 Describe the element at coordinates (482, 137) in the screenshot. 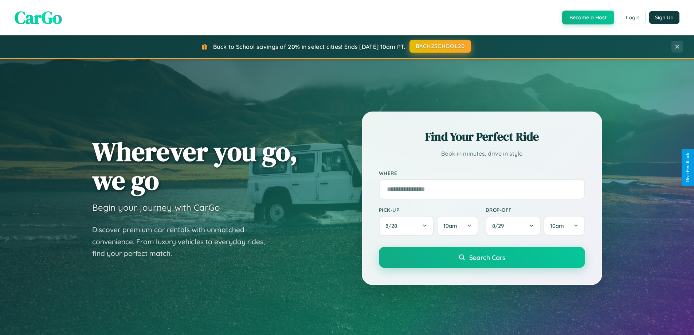

I see `h2: Find Your Perfect Ride` at that location.